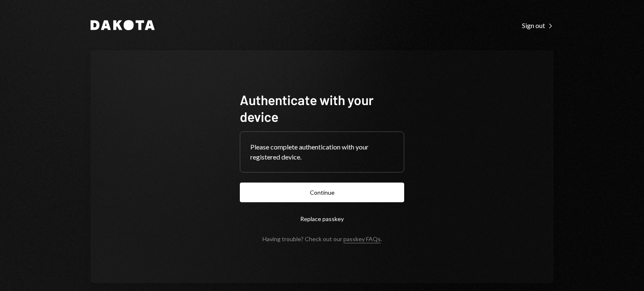 Image resolution: width=644 pixels, height=291 pixels. What do you see at coordinates (537, 25) in the screenshot?
I see `div: Sign out` at bounding box center [537, 25].